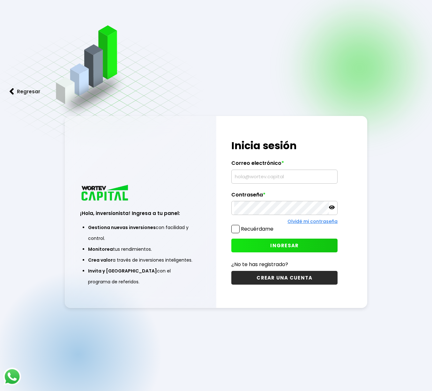 The image size is (432, 391). Describe the element at coordinates (312, 221) in the screenshot. I see `a: Olvidé mi contraseña` at that location.